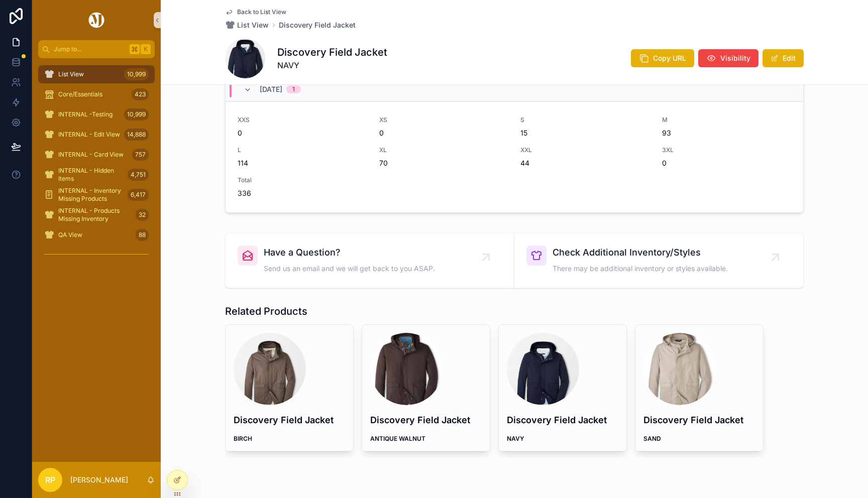 Image resolution: width=868 pixels, height=498 pixels. Describe the element at coordinates (262, 12) in the screenshot. I see `span: Back to List View` at that location.